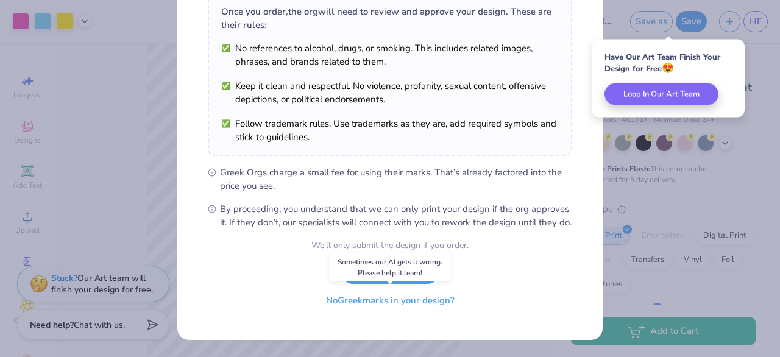 The width and height of the screenshot is (780, 357). What do you see at coordinates (390, 130) in the screenshot?
I see `li: Follow trademark rules. Use trademarks as they are, add required symbols and stick to guidelines.` at bounding box center [390, 130].